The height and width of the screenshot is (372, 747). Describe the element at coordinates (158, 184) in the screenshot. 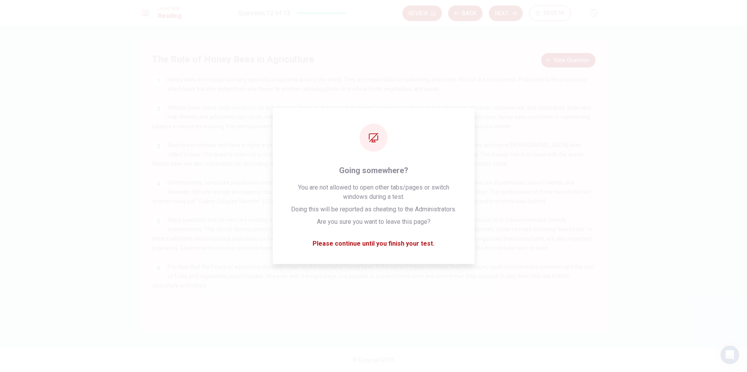

I see `div: 4` at that location.